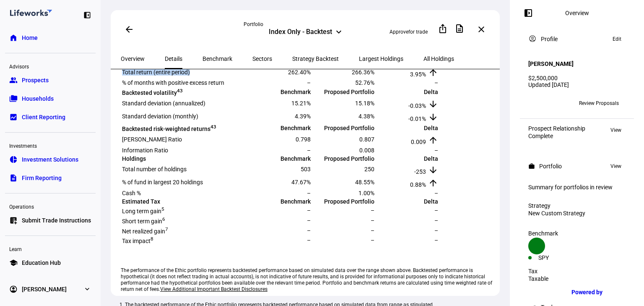  Describe the element at coordinates (577, 213) in the screenshot. I see `div: New Custom Strategy` at that location.